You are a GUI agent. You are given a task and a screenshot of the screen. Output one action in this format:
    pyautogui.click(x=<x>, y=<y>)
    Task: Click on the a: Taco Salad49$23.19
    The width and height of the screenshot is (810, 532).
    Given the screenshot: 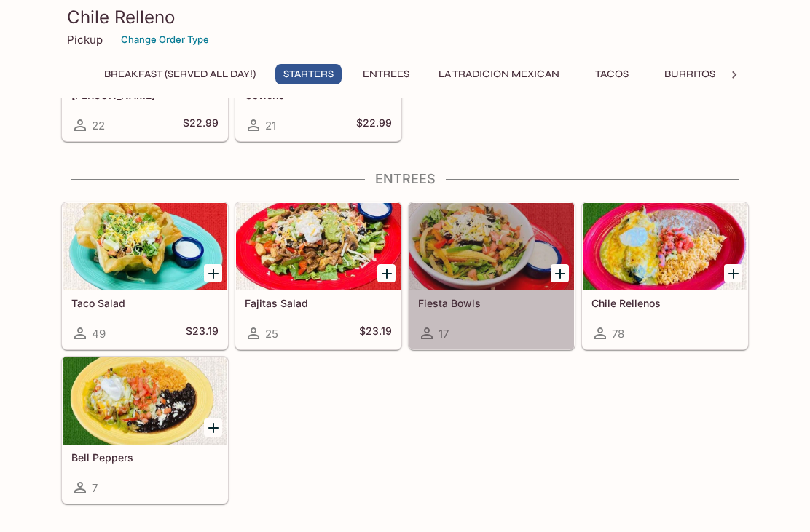 What is the action you would take?
    pyautogui.click(x=145, y=276)
    